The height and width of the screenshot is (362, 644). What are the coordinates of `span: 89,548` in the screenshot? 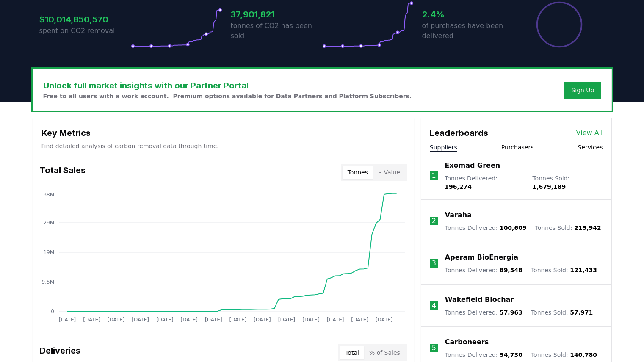 It's located at (511, 270).